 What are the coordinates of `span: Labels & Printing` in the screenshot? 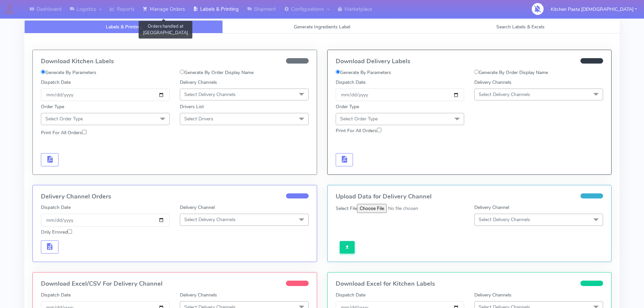 It's located at (123, 27).